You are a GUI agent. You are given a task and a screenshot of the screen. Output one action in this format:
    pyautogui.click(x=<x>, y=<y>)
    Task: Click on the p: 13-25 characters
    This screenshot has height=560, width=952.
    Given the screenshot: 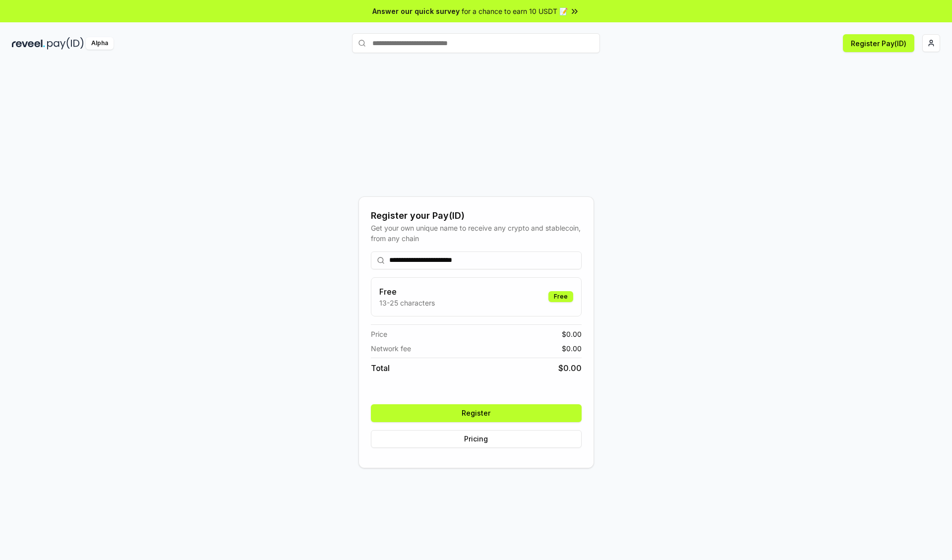 What is the action you would take?
    pyautogui.click(x=407, y=303)
    